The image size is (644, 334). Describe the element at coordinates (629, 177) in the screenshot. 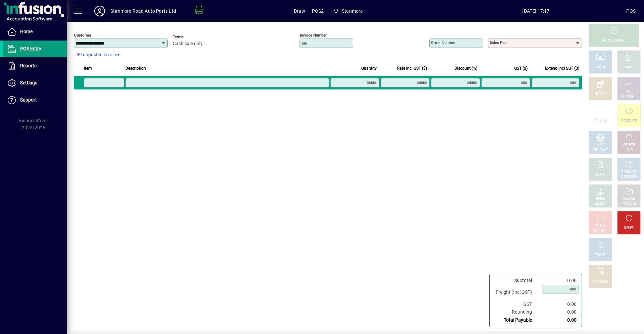

I see `div: SUMMARY` at that location.